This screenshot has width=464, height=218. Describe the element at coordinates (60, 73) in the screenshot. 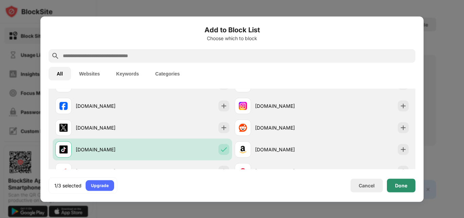

I see `button: All` at that location.